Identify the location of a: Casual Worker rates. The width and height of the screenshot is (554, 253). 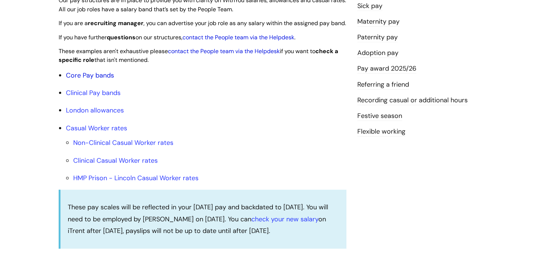
(97, 128).